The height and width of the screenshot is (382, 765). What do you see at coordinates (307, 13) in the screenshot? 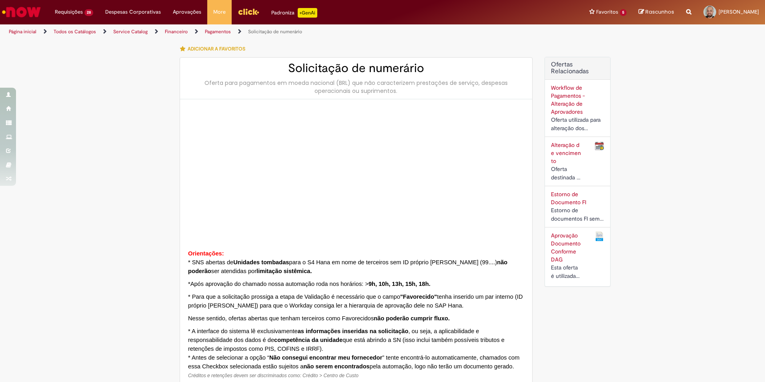
I see `p: +GenAi` at bounding box center [307, 13].